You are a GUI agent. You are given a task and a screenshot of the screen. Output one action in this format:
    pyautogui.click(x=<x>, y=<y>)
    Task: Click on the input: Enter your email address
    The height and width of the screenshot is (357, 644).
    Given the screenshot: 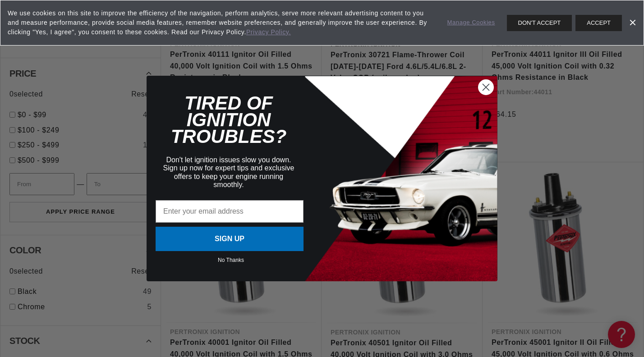 What is the action you would take?
    pyautogui.click(x=230, y=211)
    